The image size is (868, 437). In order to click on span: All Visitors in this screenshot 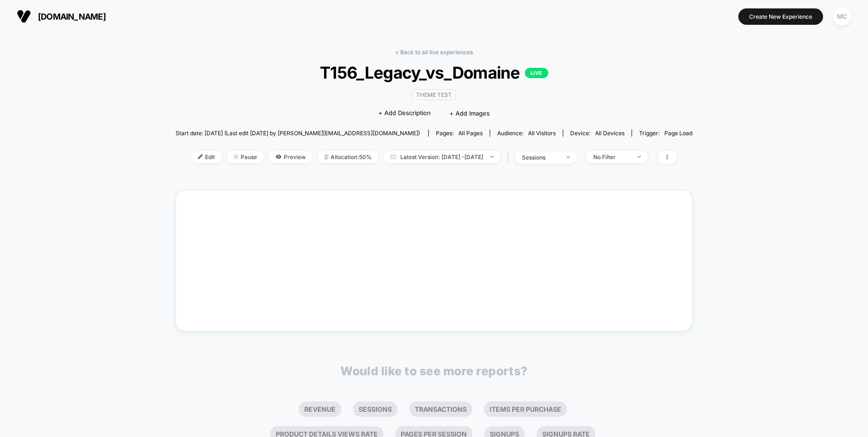, I will do `click(542, 133)`.